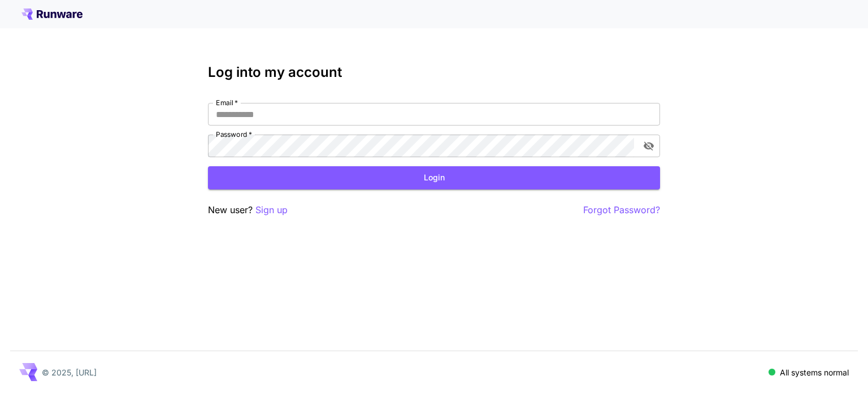  I want to click on button: toggle password visibility, so click(649, 145).